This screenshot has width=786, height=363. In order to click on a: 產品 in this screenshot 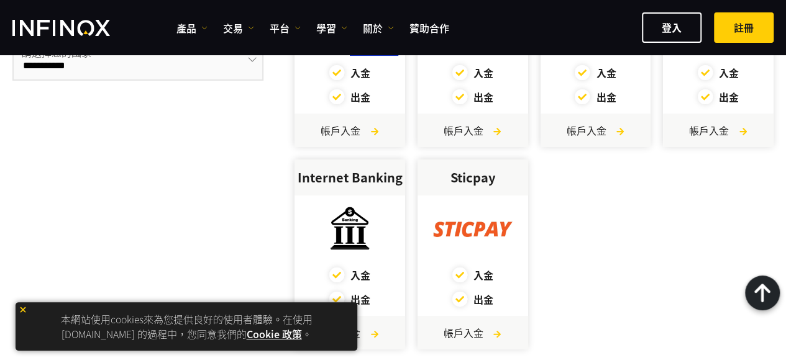, I will do `click(192, 28)`.